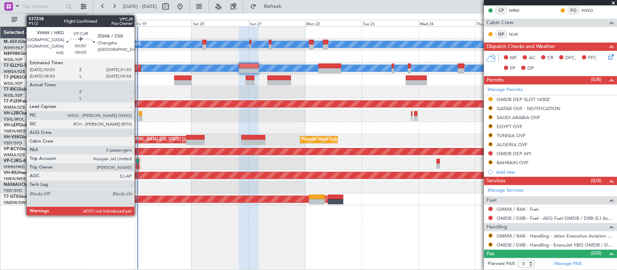 This screenshot has height=270, width=617. Describe the element at coordinates (530, 69) in the screenshot. I see `span: DP` at that location.